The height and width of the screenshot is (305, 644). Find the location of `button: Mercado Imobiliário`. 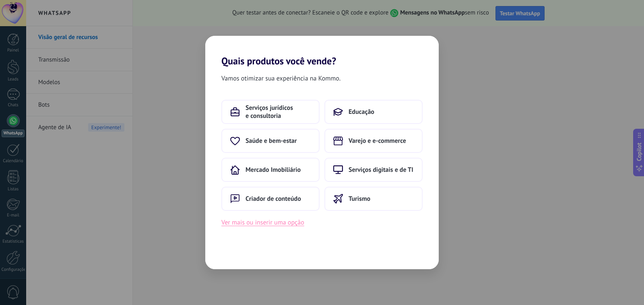

button: Mercado Imobiliário is located at coordinates (271, 170).